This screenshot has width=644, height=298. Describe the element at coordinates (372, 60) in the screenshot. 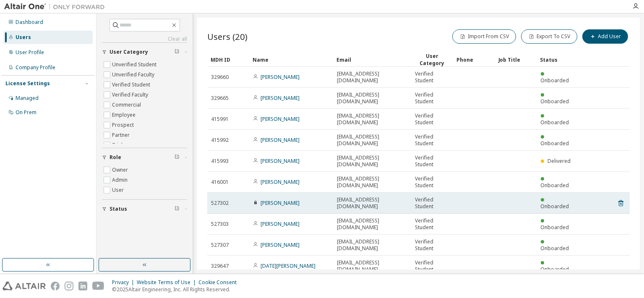

I see `div: Email` at that location.